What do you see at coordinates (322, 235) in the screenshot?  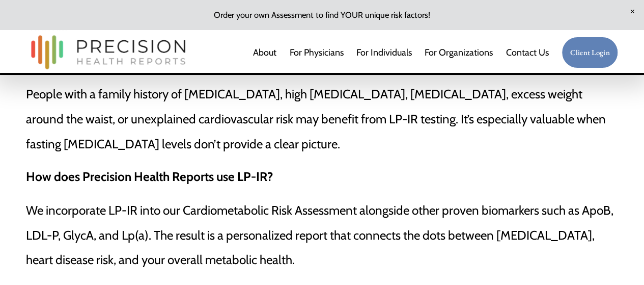 I see `p: We incorporate LP-IR into our Cardiometabolic Risk Assessment alongside other proven biomarkers s...` at bounding box center [322, 235].